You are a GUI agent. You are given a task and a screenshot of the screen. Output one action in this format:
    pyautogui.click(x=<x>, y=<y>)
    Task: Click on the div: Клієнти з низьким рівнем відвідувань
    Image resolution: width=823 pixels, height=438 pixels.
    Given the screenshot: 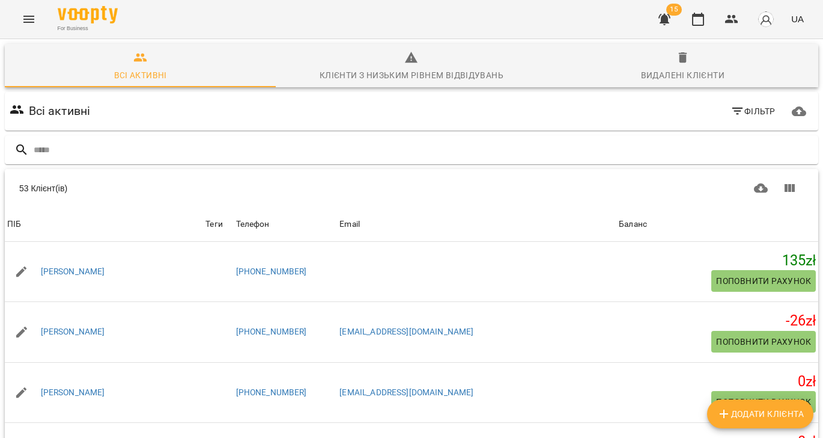 What is the action you would take?
    pyautogui.click(x=412, y=75)
    